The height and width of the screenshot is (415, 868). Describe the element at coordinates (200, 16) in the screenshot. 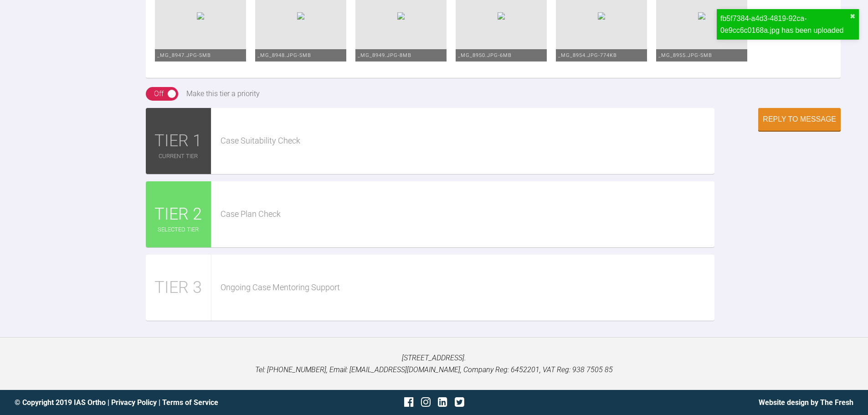

I see `img: 07e80695-373c-4213-b283-15af9ad31f0a` at that location.